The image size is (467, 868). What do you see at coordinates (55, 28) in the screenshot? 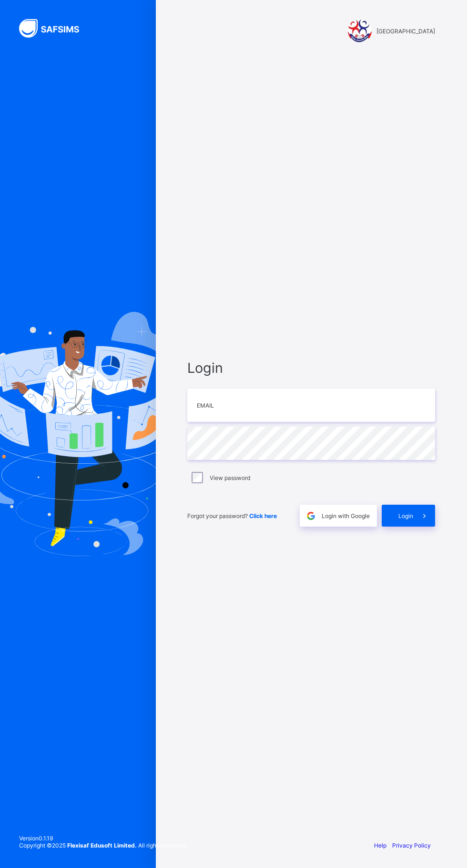
I see `img: SAFSIMS Logo` at bounding box center [55, 28].